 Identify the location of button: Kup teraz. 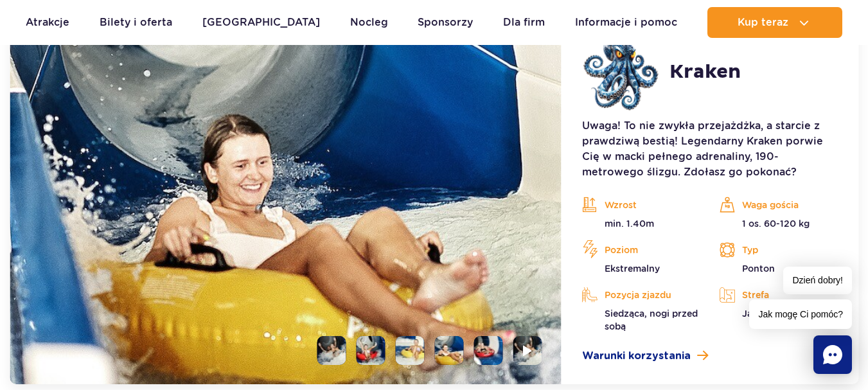
(775, 22).